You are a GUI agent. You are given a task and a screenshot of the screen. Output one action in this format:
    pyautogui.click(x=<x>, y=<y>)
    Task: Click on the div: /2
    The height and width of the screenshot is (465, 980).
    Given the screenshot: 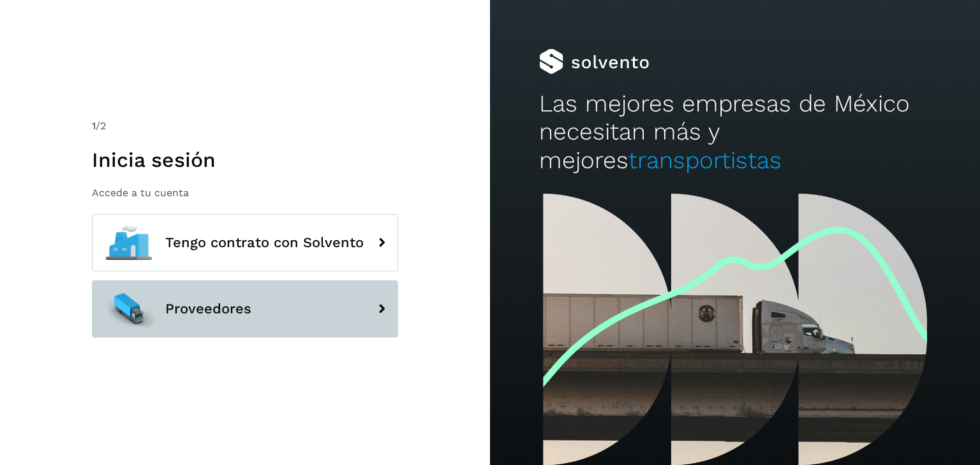 What is the action you would take?
    pyautogui.click(x=245, y=126)
    